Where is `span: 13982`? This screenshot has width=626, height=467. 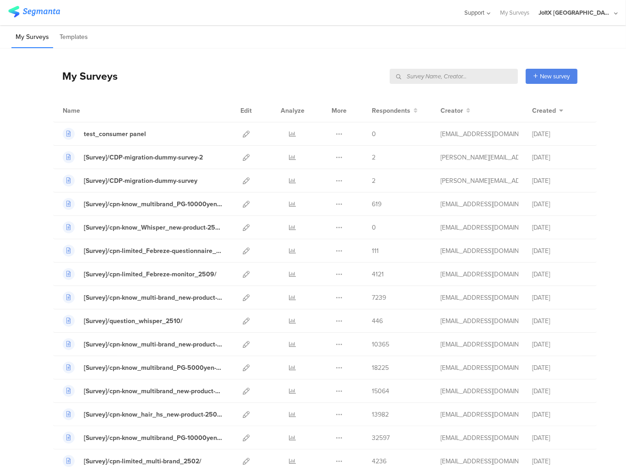 span: 13982 is located at coordinates (380, 414).